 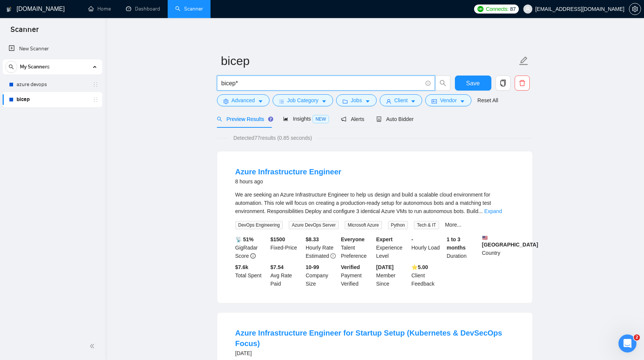 What do you see at coordinates (635, 9) in the screenshot?
I see `a: setting` at bounding box center [635, 9].